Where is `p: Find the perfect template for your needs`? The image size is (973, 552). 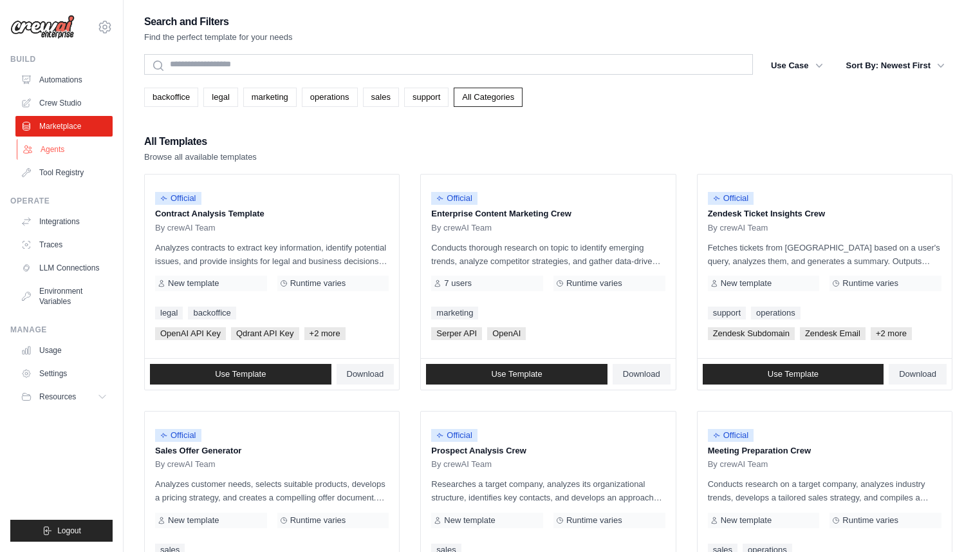 p: Find the perfect template for your needs is located at coordinates (218, 37).